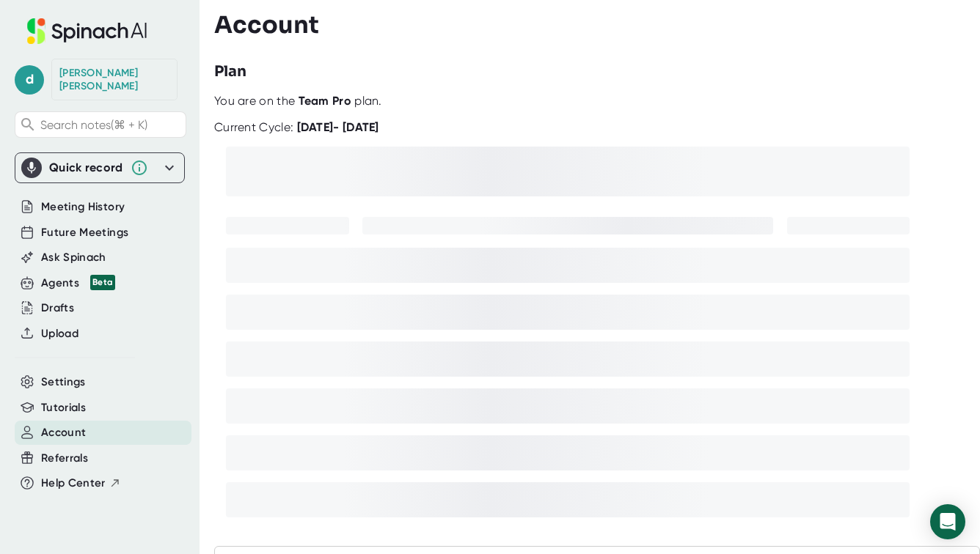 Image resolution: width=980 pixels, height=554 pixels. I want to click on button: Help Center, so click(81, 483).